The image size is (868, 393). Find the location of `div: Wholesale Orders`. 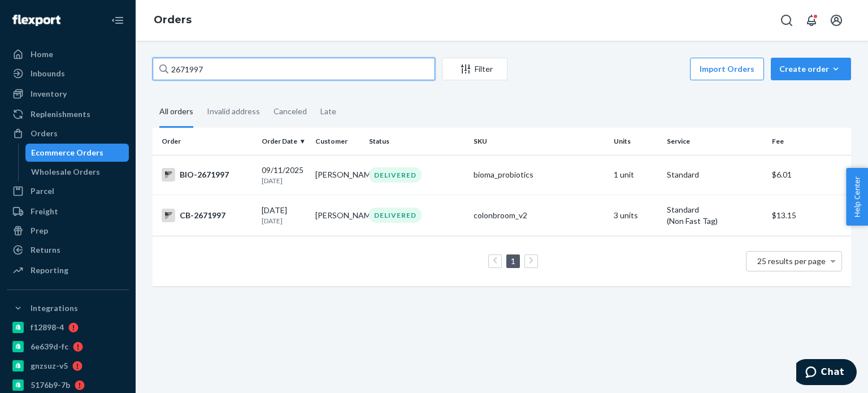

div: Wholesale Orders is located at coordinates (66, 172).